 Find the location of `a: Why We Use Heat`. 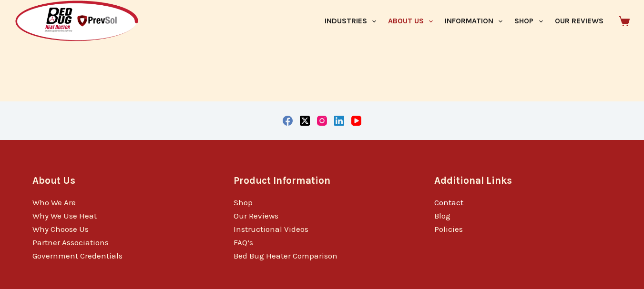

a: Why We Use Heat is located at coordinates (64, 216).